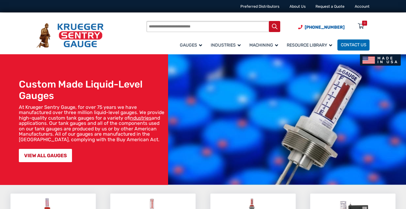  What do you see at coordinates (380, 60) in the screenshot?
I see `img: Made In USA` at bounding box center [380, 60].